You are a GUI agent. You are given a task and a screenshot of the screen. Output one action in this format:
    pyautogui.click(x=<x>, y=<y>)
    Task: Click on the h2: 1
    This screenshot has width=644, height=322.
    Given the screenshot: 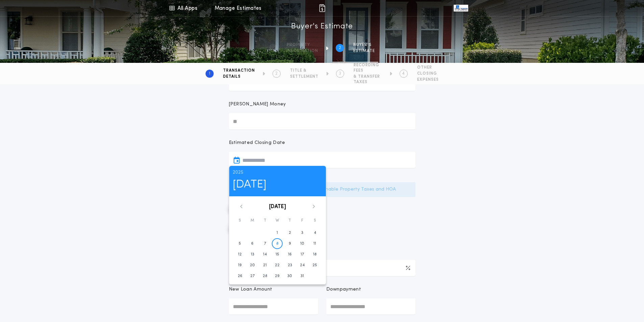 What is the action you would take?
    pyautogui.click(x=209, y=74)
    